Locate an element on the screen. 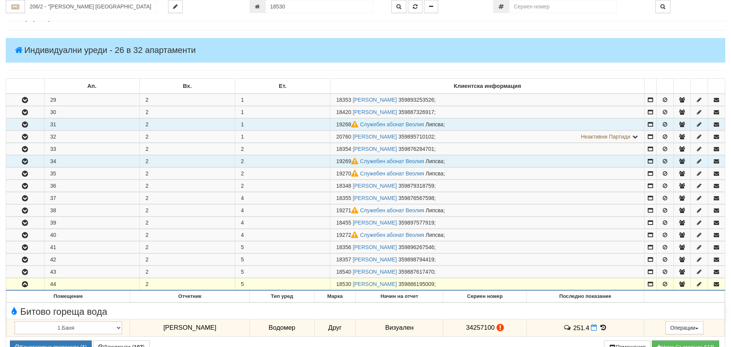 This screenshot has width=731, height=347. span: 359897577919 is located at coordinates (416, 223).